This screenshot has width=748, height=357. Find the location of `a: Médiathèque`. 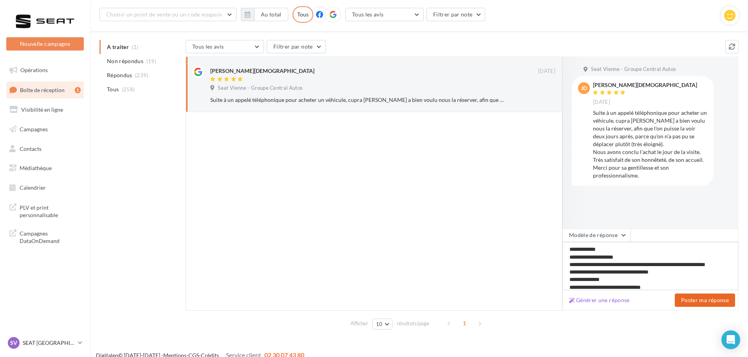

a: Médiathèque is located at coordinates (45, 168).